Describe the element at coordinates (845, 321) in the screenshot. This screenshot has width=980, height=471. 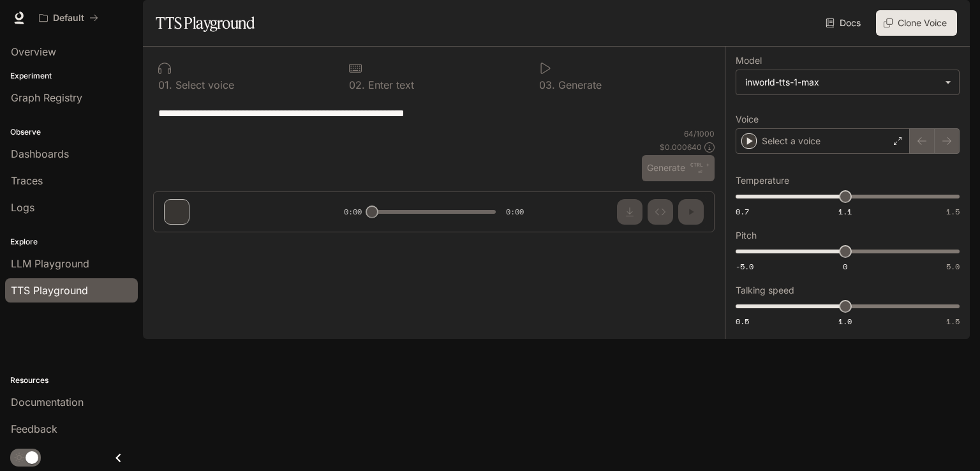
I see `span: 1.0` at that location.